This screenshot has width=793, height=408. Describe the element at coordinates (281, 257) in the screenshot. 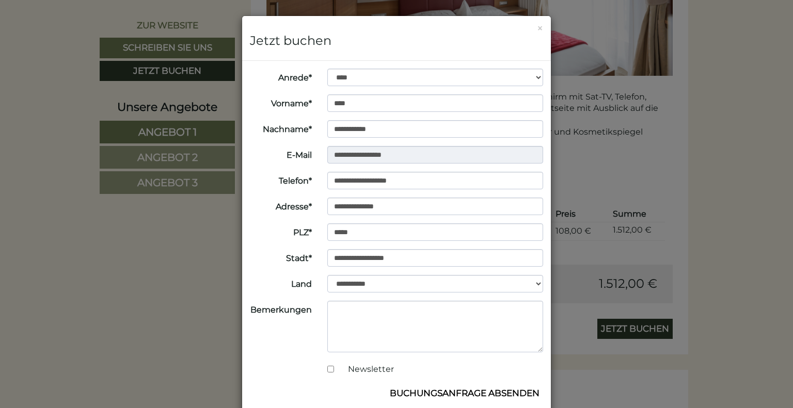

I see `label: Stadt*` at that location.